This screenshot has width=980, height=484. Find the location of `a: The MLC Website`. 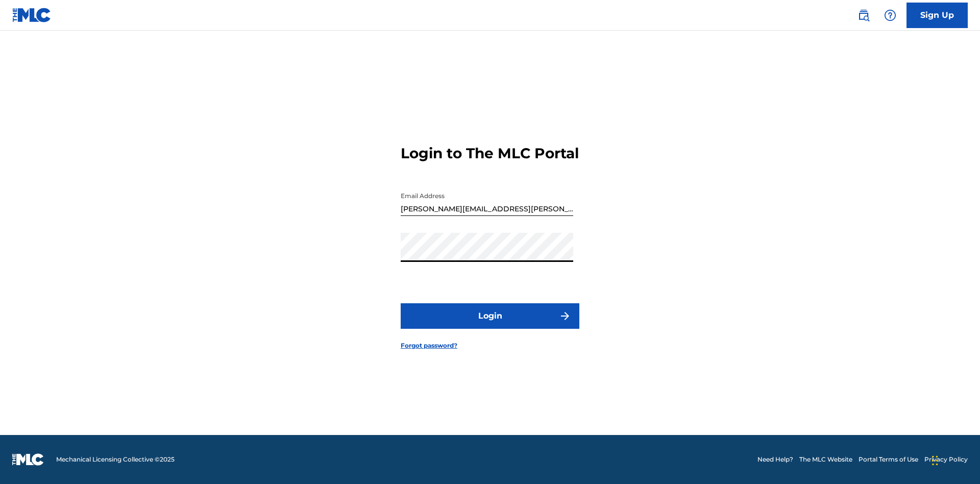

a: The MLC Website is located at coordinates (826, 459).